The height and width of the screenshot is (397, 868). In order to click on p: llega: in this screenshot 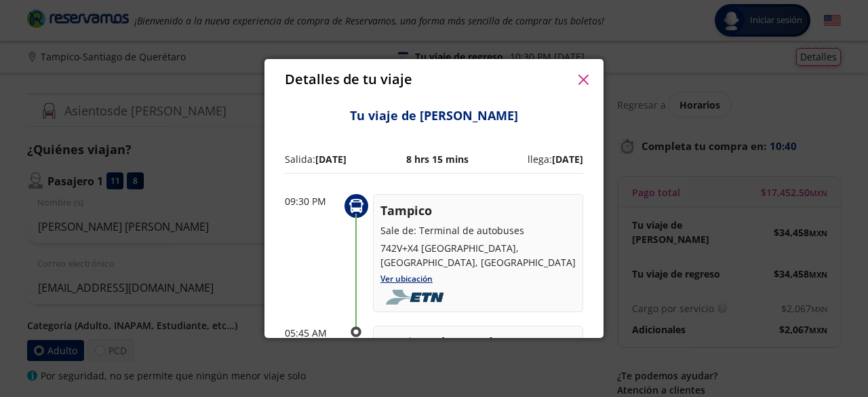, I will do `click(555, 158)`.